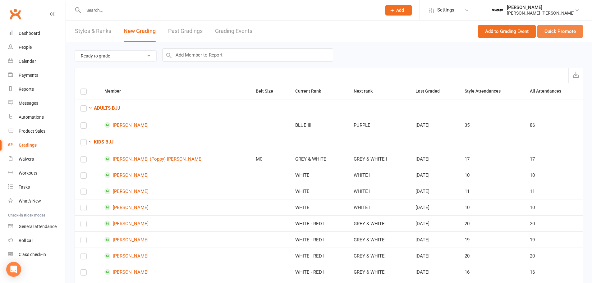 The height and width of the screenshot is (283, 592). Describe the element at coordinates (103, 142) in the screenshot. I see `strong: KIDS BJJ` at that location.